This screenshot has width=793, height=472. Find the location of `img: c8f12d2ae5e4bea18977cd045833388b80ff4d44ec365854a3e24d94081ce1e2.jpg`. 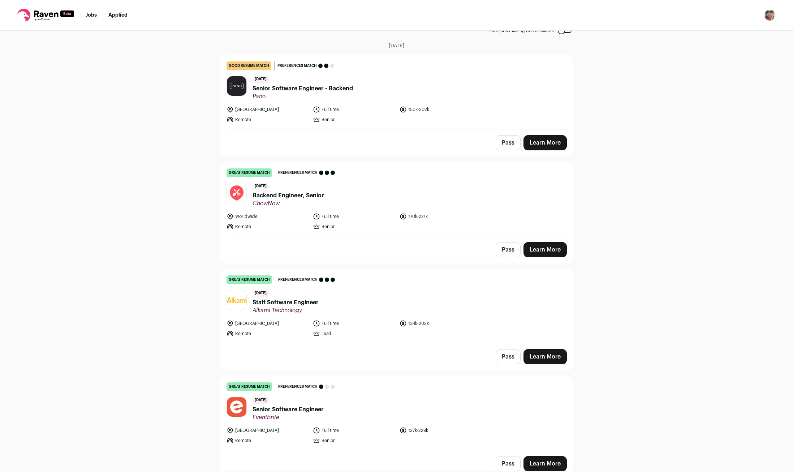

img: c8f12d2ae5e4bea18977cd045833388b80ff4d44ec365854a3e24d94081ce1e2.jpg is located at coordinates (237, 86).